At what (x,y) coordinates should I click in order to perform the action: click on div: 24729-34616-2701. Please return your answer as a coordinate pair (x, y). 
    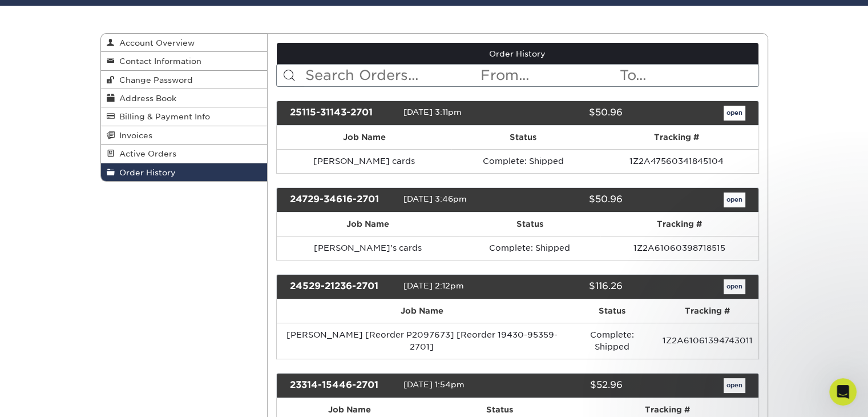
    Looking at the image, I should click on (342, 200).